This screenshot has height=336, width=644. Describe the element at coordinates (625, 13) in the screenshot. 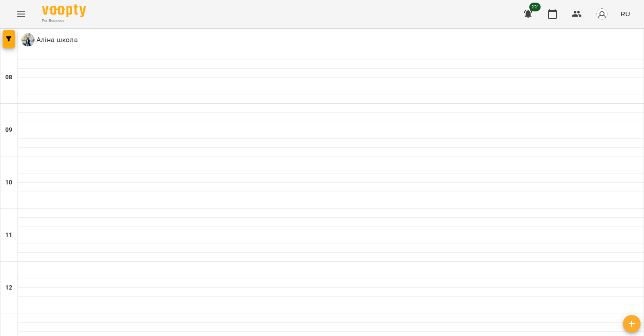

I see `span: RU` at that location.